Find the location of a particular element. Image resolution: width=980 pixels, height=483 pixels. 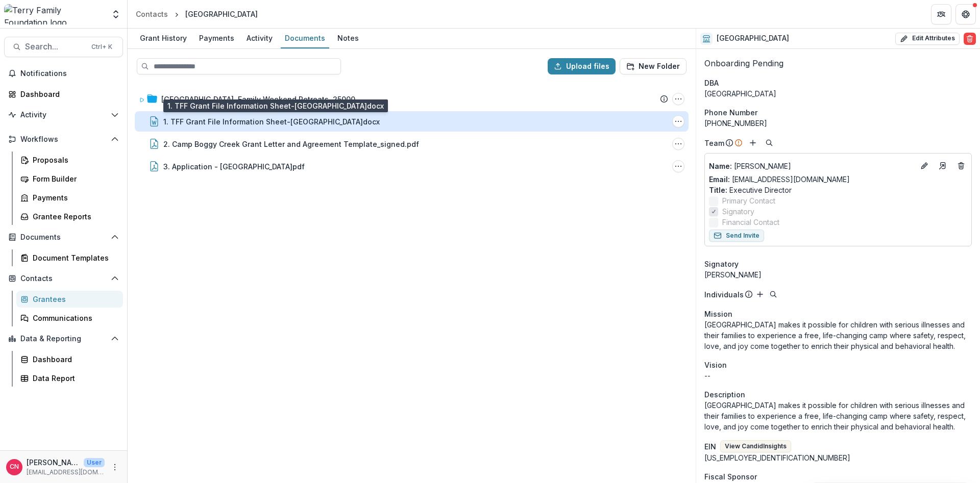

button: Search... is located at coordinates (63, 47).